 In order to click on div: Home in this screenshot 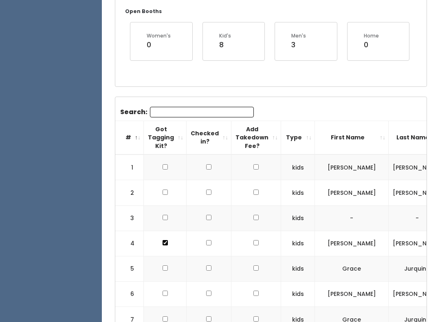, I will do `click(371, 36)`.